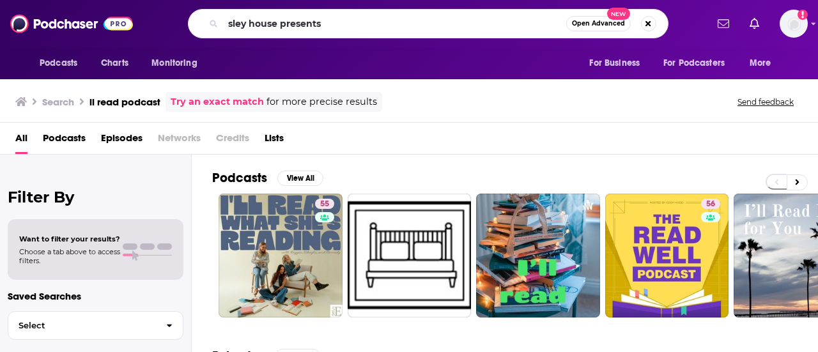 Image resolution: width=818 pixels, height=352 pixels. Describe the element at coordinates (803, 15) in the screenshot. I see `svg: Add a profile image` at that location.